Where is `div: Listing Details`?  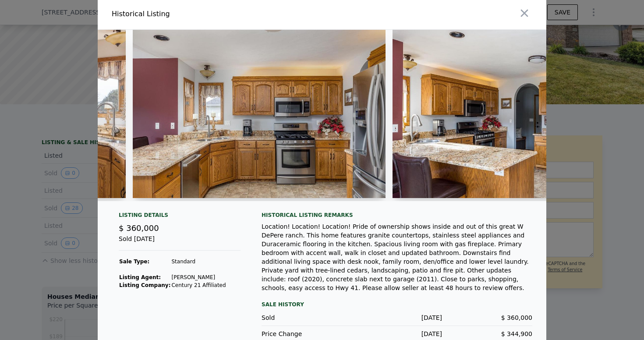 div: Listing Details is located at coordinates (180, 217).